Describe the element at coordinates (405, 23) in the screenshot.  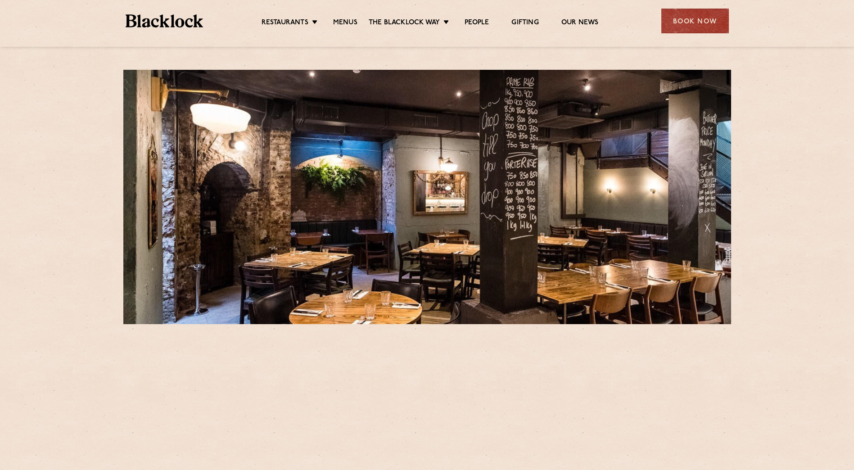
I see `a: The Blacklock Way` at that location.